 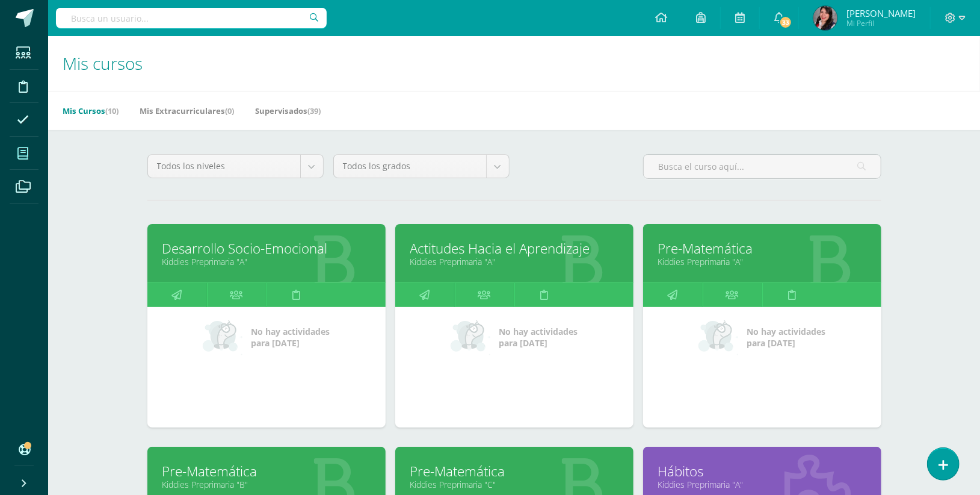 I want to click on a: Supervisados(39), so click(x=288, y=111).